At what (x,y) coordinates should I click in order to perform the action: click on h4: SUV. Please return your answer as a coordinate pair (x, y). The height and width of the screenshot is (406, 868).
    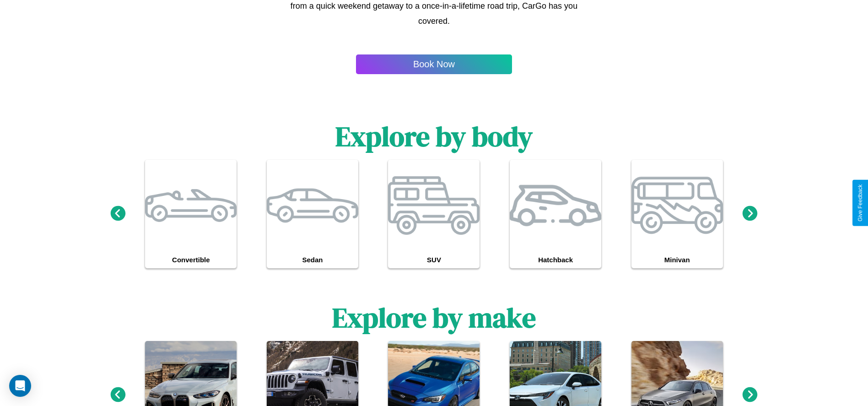
    Looking at the image, I should click on (434, 260).